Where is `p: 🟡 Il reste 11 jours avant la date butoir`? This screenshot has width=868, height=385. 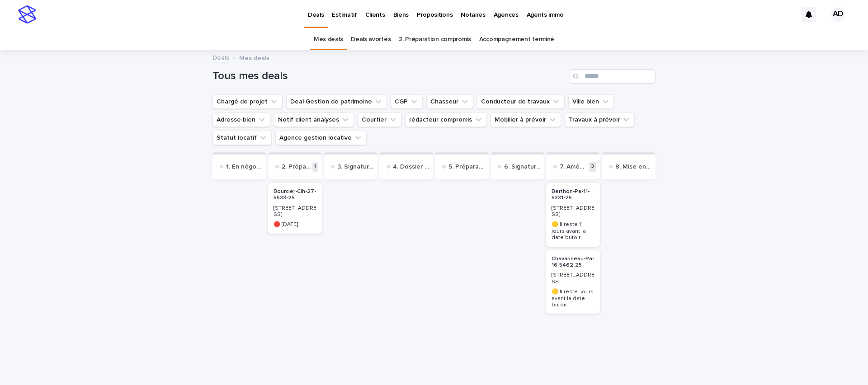
p: 🟡 Il reste 11 jours avant la date butoir is located at coordinates (573, 231).